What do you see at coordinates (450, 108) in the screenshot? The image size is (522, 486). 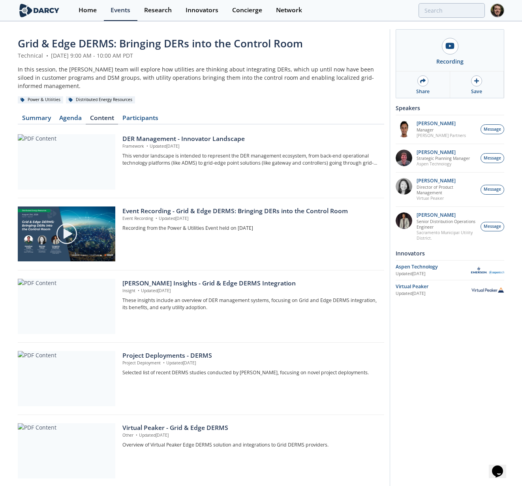 I see `div: Speakers` at bounding box center [450, 108].